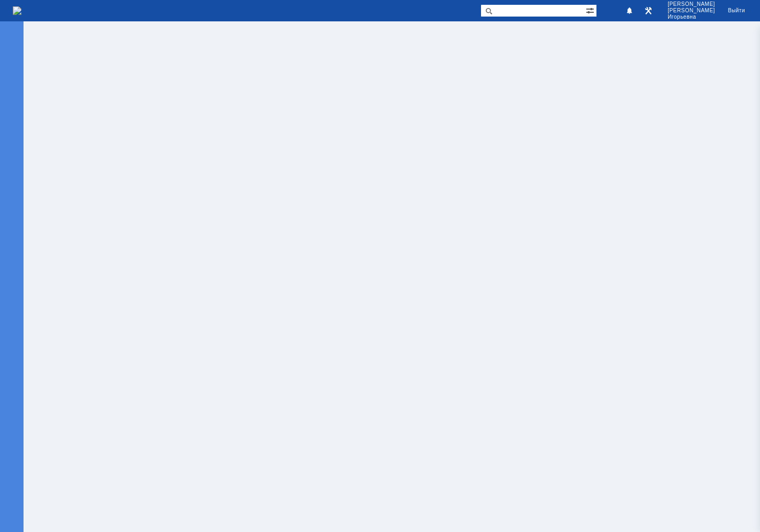 The image size is (760, 532). I want to click on span: Игорьевна, so click(691, 17).